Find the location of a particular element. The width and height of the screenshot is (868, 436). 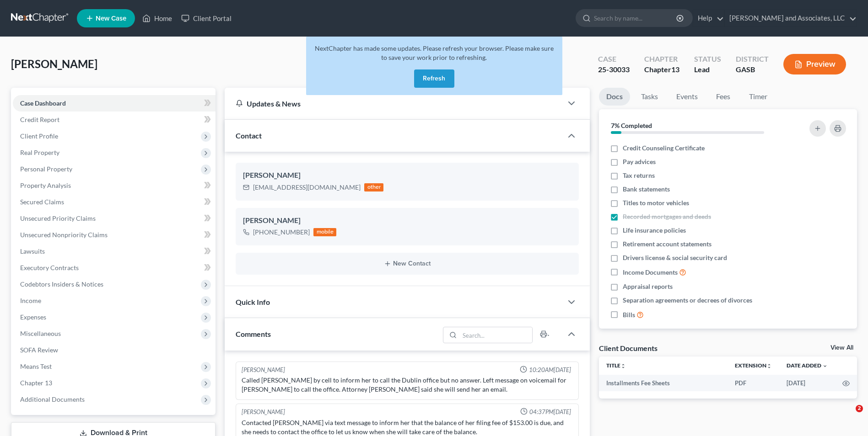

span: Contact is located at coordinates (248, 135).